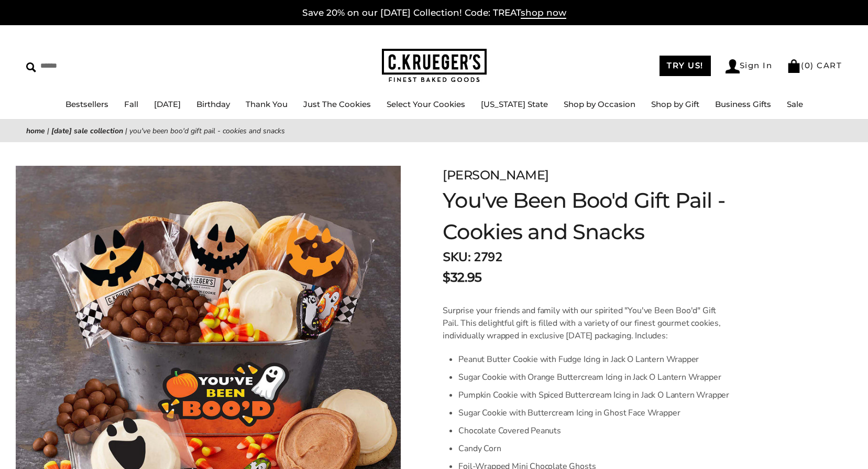 Image resolution: width=868 pixels, height=469 pixels. I want to click on h1: You've Been Boo'd Gift Pail - Cookies and Snacks, so click(610, 216).